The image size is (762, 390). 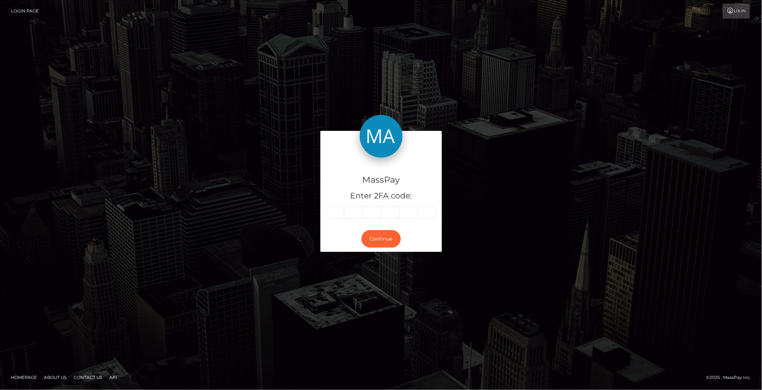 I want to click on a: About Us, so click(x=55, y=377).